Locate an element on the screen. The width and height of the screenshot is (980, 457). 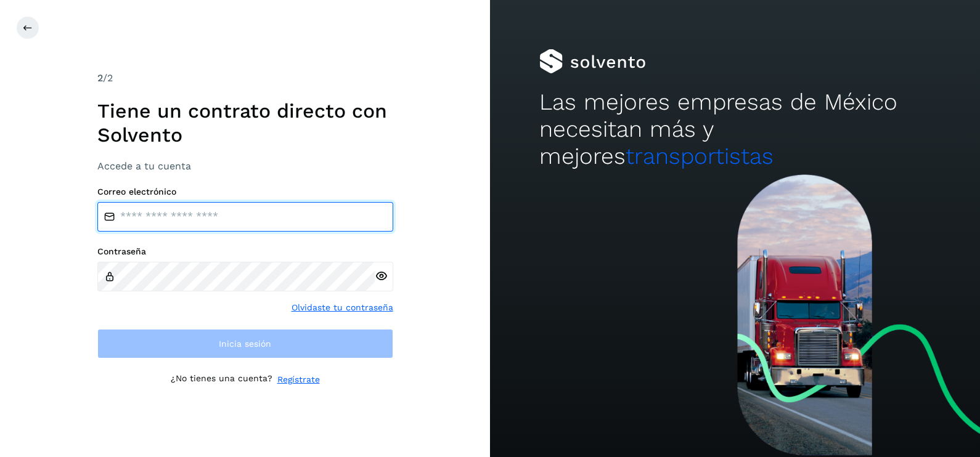
span: Inicia sesión is located at coordinates (244, 344).